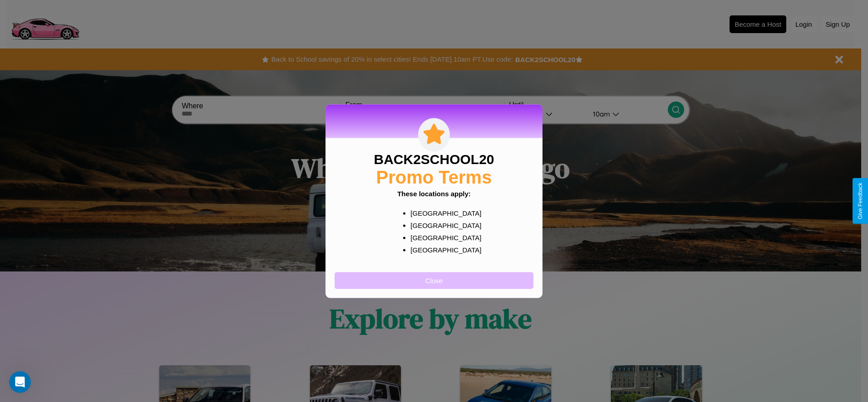  What do you see at coordinates (434, 193) in the screenshot?
I see `b: These locations apply:` at bounding box center [434, 193].